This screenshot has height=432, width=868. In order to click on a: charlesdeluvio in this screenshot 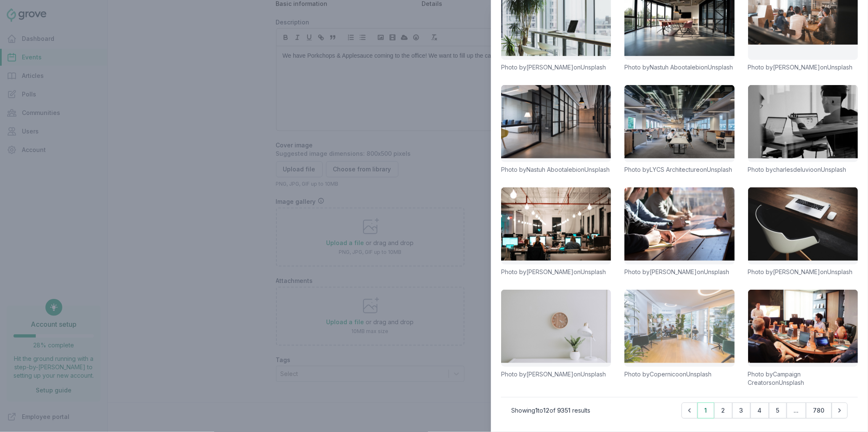, I will do `click(794, 169)`.